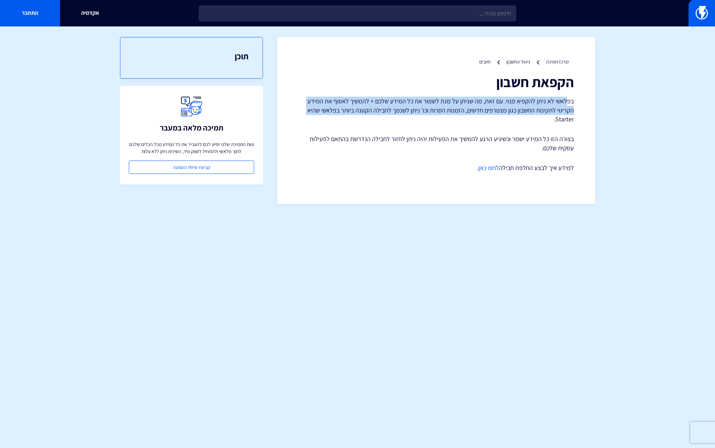  I want to click on h1: הקפאת חשבון, so click(436, 82).